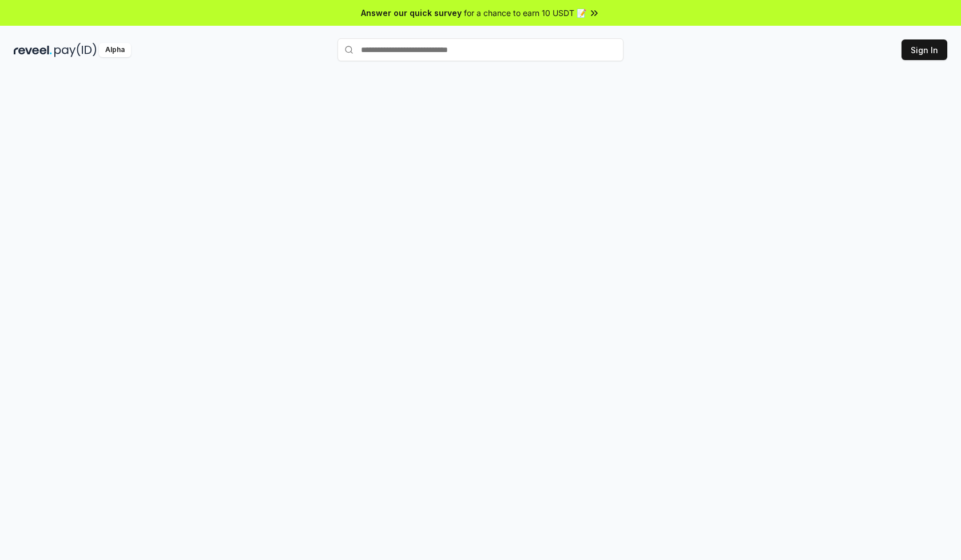  Describe the element at coordinates (75, 50) in the screenshot. I see `img: pay_id` at that location.